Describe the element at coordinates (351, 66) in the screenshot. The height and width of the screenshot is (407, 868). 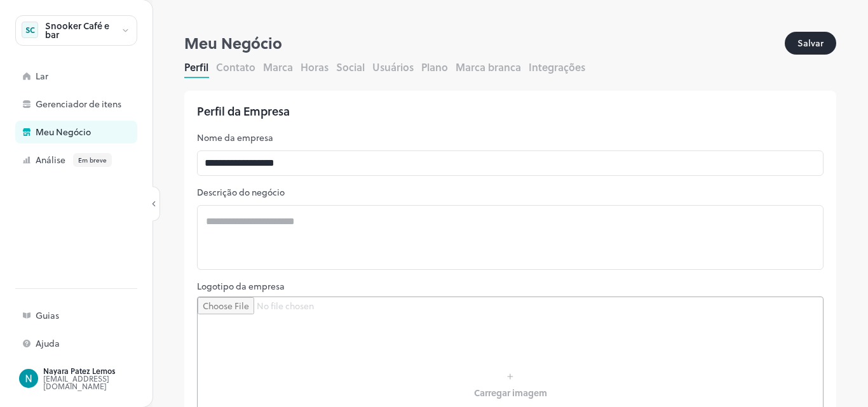
I see `font: Social` at that location.